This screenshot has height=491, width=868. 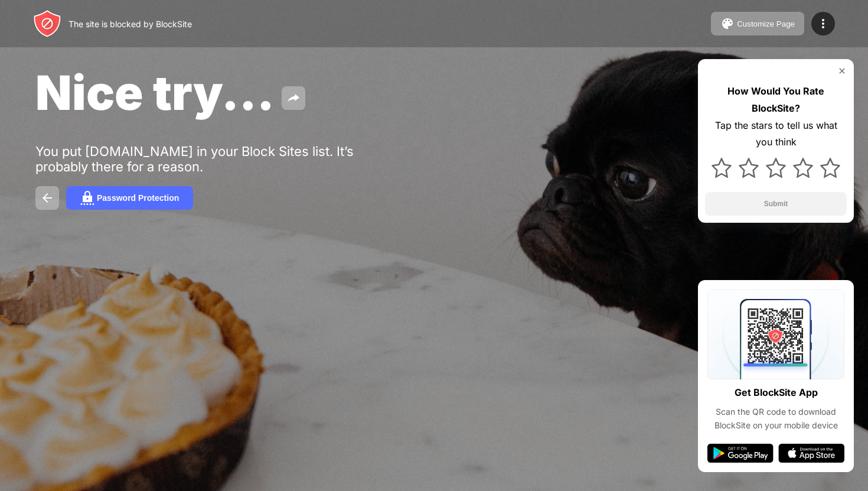 What do you see at coordinates (776, 393) in the screenshot?
I see `div: Get BlockSite App` at bounding box center [776, 393].